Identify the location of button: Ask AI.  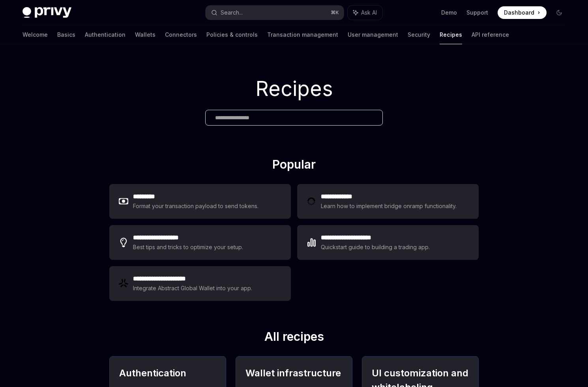
(365, 13).